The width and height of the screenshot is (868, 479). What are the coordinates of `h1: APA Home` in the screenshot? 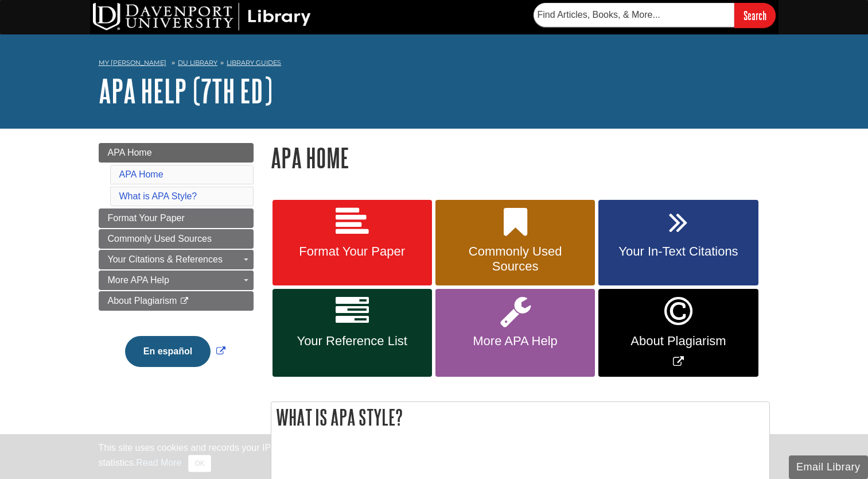 It's located at (521, 157).